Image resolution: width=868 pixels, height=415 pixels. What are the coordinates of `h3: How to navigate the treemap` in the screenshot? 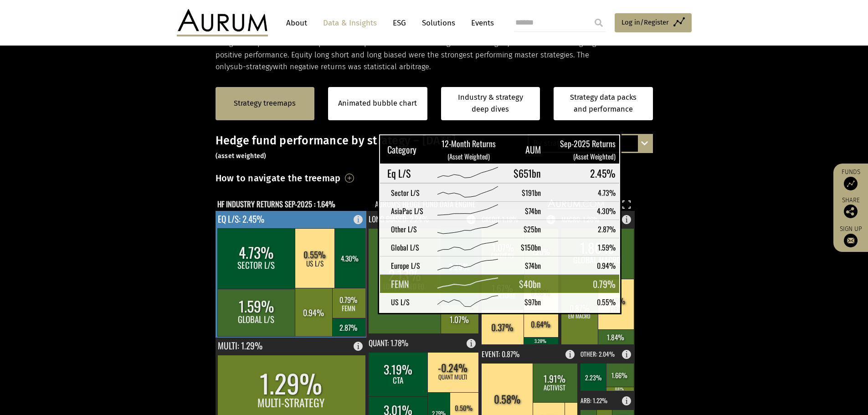 It's located at (278, 178).